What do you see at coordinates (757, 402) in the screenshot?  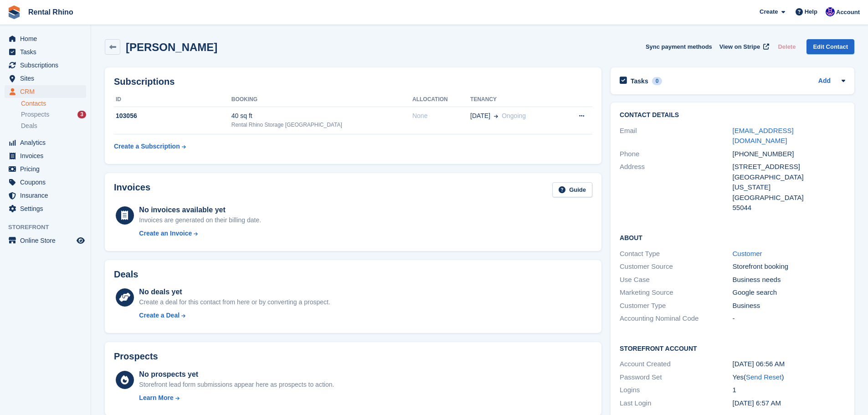 I see `time: 2025-08-22 10:57:47 UTC` at bounding box center [757, 402].